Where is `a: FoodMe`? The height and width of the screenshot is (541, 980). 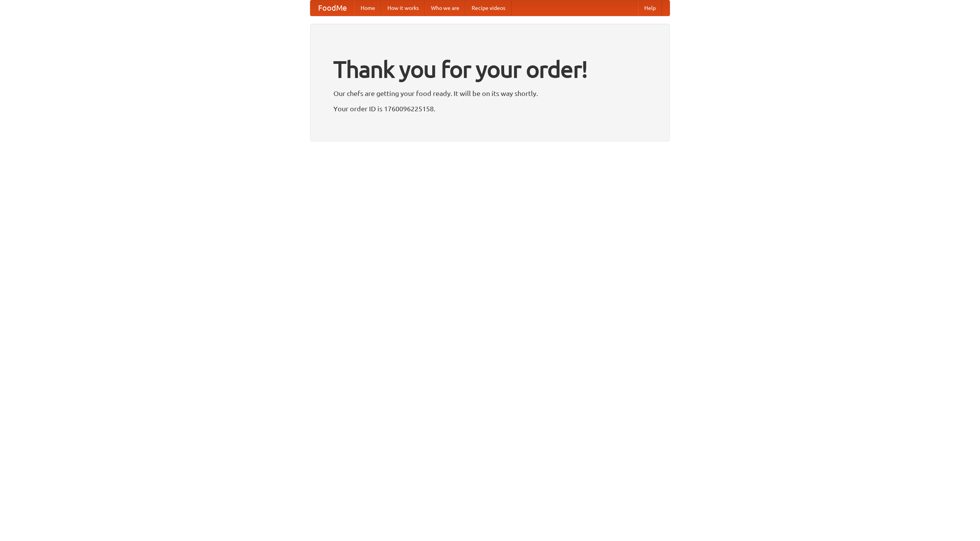 a: FoodMe is located at coordinates (332, 8).